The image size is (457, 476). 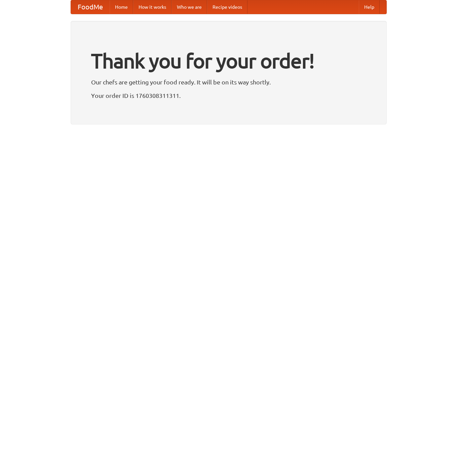 What do you see at coordinates (228, 96) in the screenshot?
I see `p: Your order ID is 1760308311311.` at bounding box center [228, 96].